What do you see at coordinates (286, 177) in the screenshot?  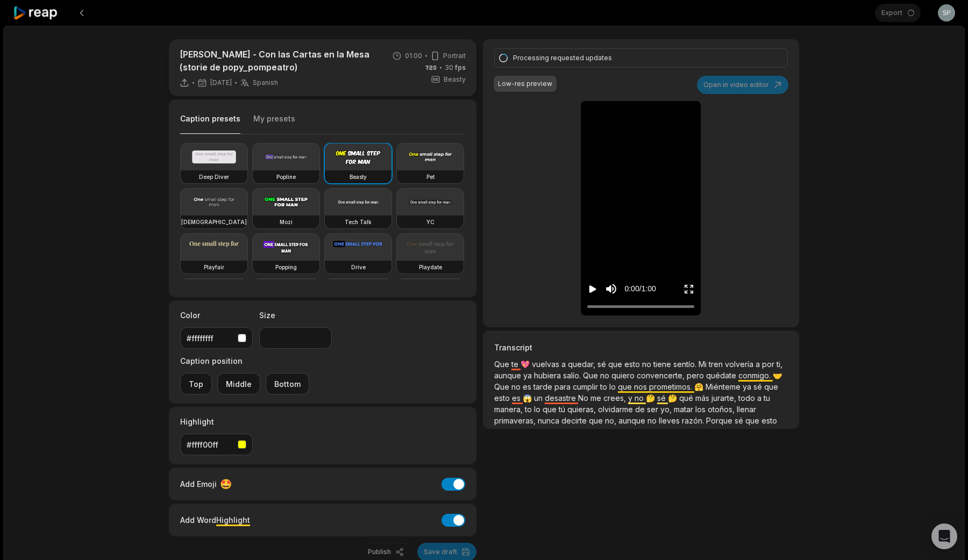 I see `h3: Popline` at bounding box center [286, 177].